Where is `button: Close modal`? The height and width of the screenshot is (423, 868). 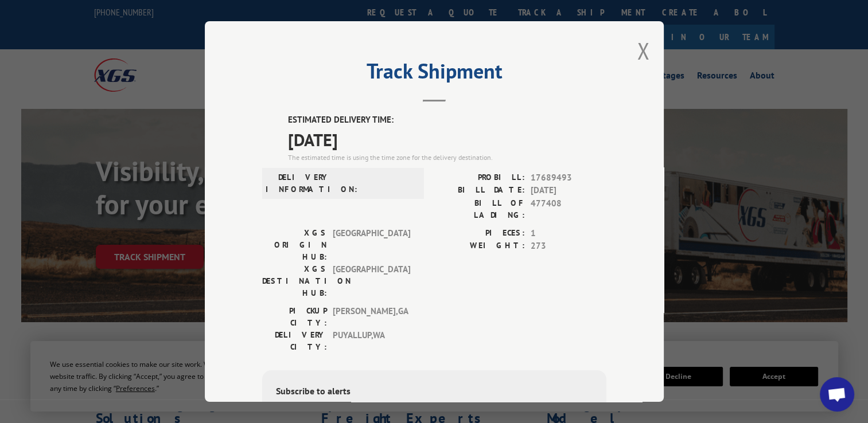 button: Close modal is located at coordinates (644, 50).